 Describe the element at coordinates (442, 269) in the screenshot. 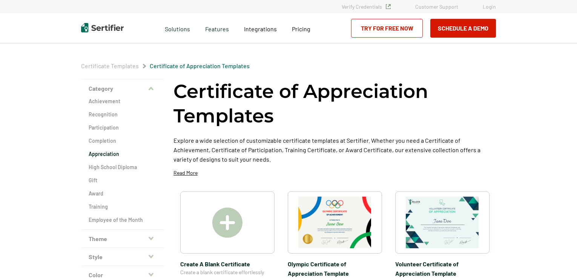

I see `span: Volunteer Certificate of Appreciation Template` at that location.